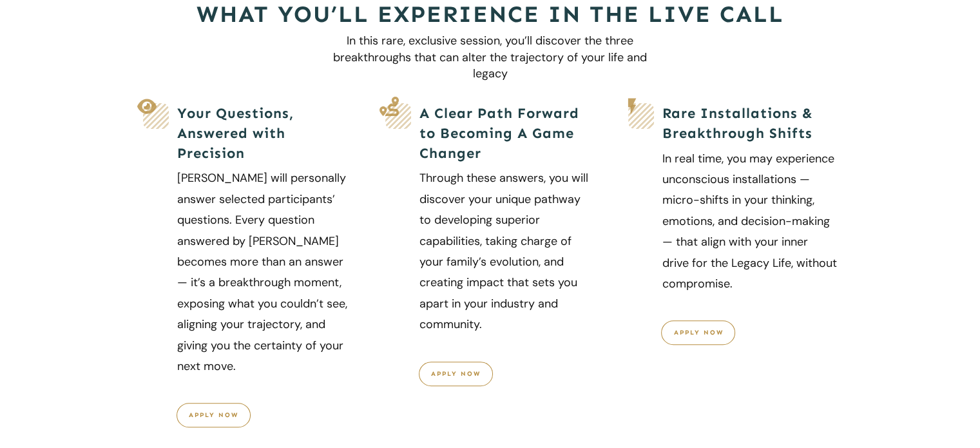  Describe the element at coordinates (698, 332) in the screenshot. I see `a: apply now` at that location.